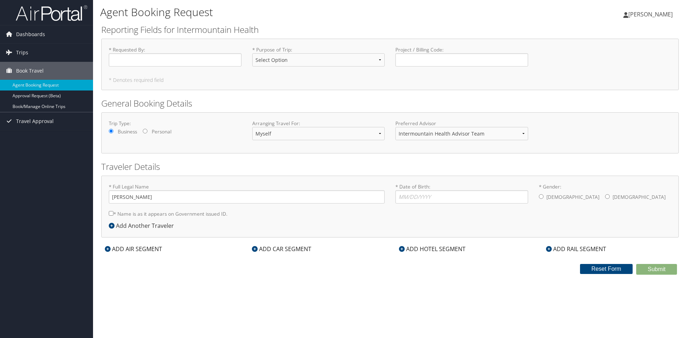  What do you see at coordinates (161, 132) in the screenshot?
I see `label: Personal` at bounding box center [161, 132].